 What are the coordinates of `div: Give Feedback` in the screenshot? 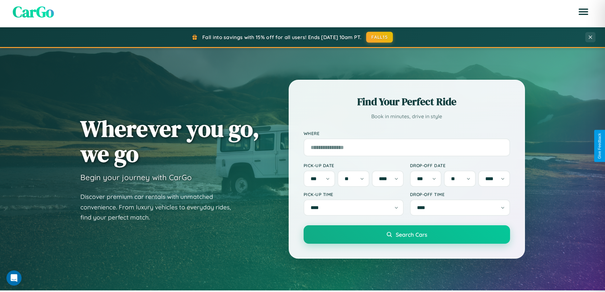 It's located at (600, 146).